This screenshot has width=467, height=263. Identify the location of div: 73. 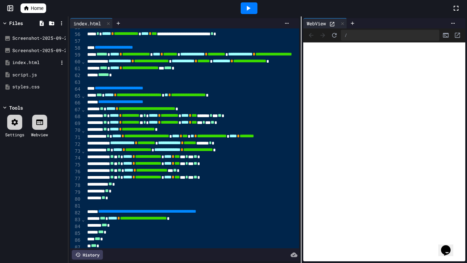
(76, 151).